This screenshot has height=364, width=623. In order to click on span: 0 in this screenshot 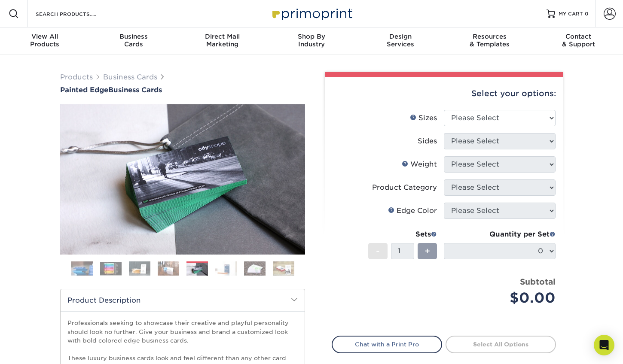, I will do `click(587, 14)`.